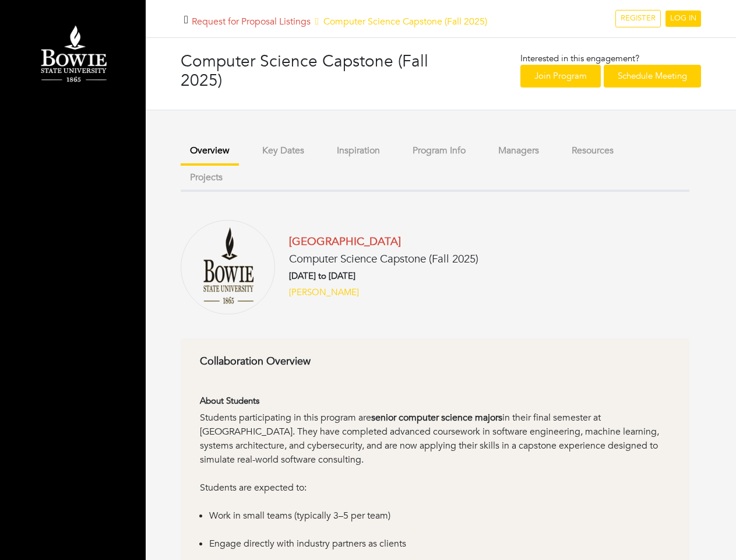  I want to click on button: Inspiration, so click(359, 150).